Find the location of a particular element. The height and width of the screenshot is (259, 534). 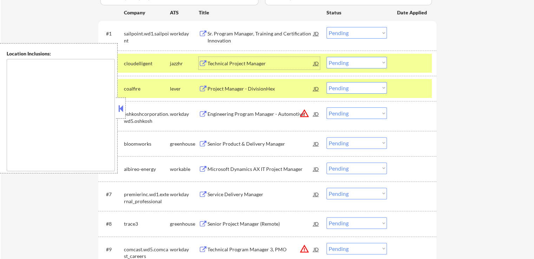

div: #8 is located at coordinates (112, 224).